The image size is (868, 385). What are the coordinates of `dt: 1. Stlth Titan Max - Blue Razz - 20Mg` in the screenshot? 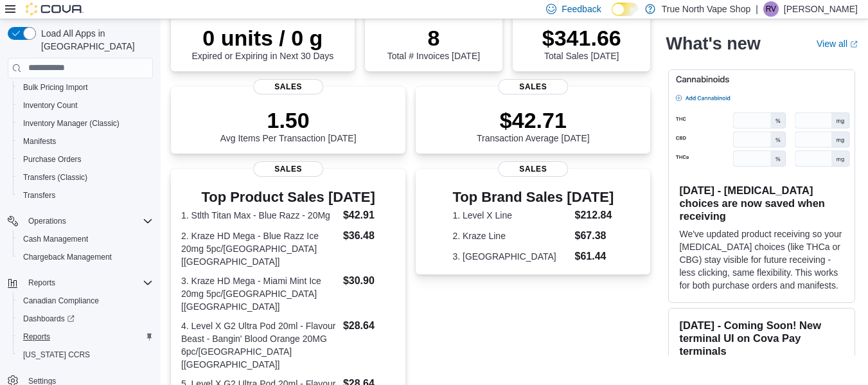 It's located at (260, 215).